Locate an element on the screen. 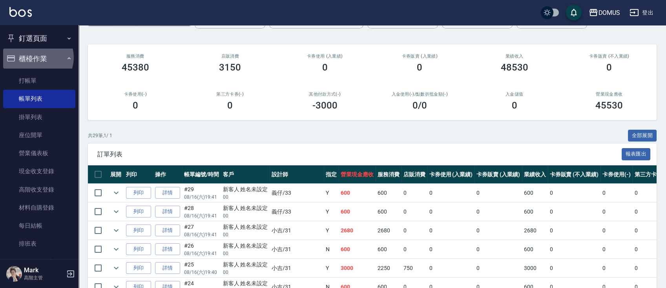 The height and width of the screenshot is (288, 666). td: #29 is located at coordinates (201, 193).